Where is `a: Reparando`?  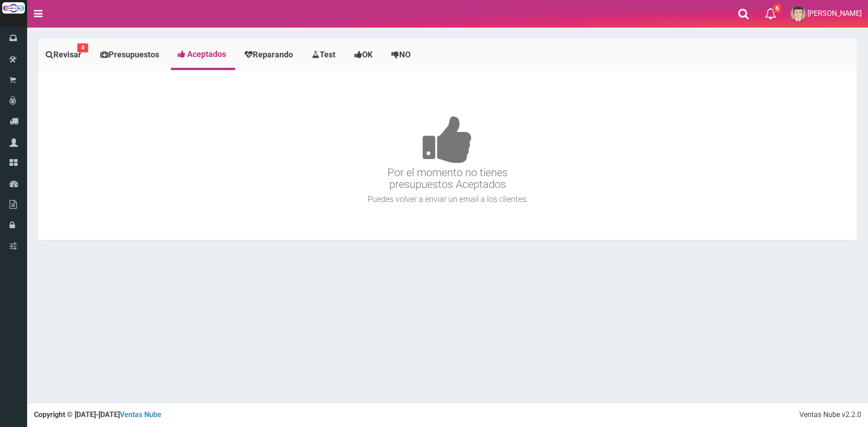
a: Reparando is located at coordinates (270, 55).